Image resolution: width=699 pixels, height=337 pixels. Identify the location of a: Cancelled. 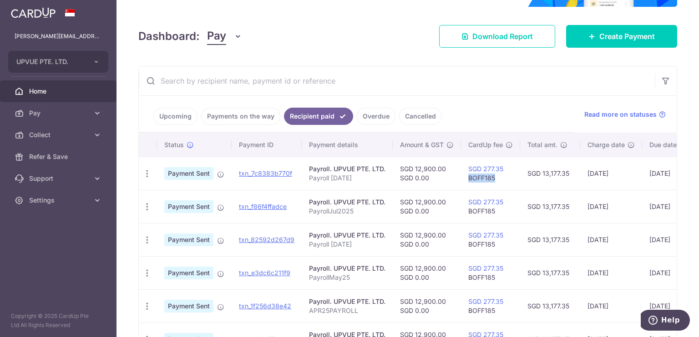
(420, 116).